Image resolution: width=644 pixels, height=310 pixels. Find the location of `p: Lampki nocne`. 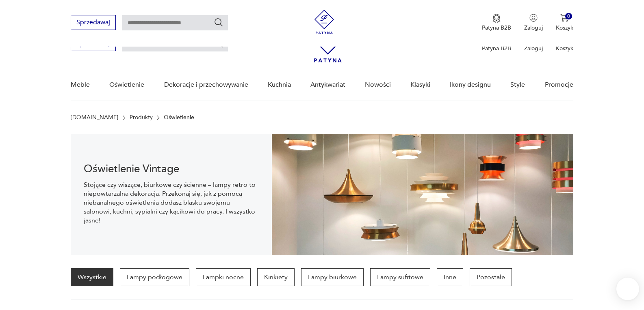

p: Lampki nocne is located at coordinates (223, 277).